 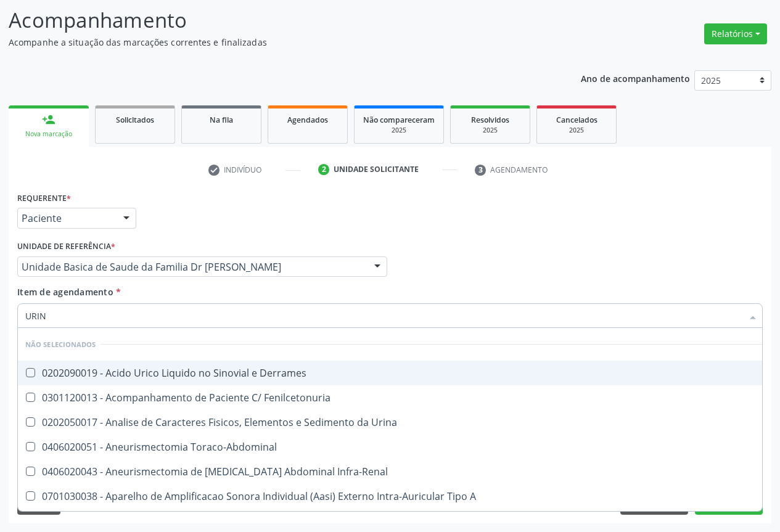 What do you see at coordinates (376, 170) in the screenshot?
I see `div: Unidade solicitante` at bounding box center [376, 170].